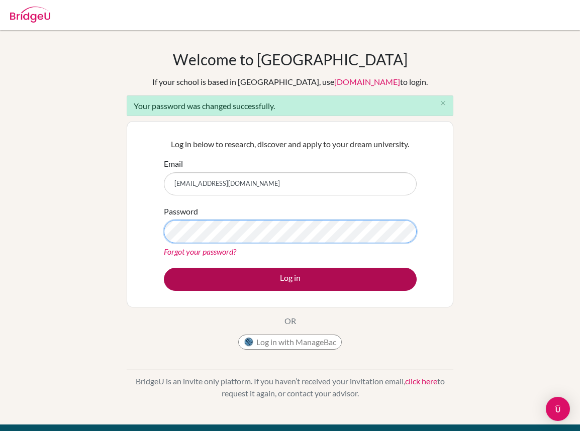 Image resolution: width=580 pixels, height=431 pixels. Describe the element at coordinates (200, 251) in the screenshot. I see `a: Forgot your password?` at that location.